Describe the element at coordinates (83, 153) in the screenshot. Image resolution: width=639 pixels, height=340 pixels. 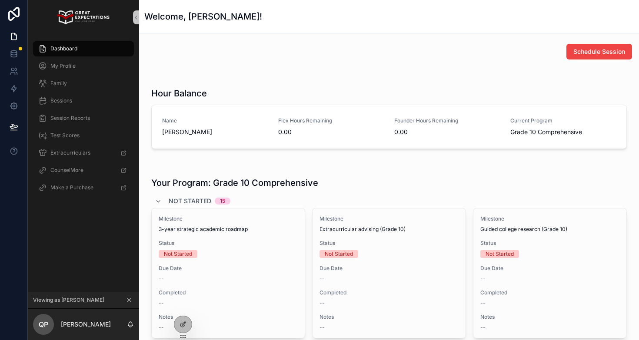
I see `a: Extracurriculars` at that location.